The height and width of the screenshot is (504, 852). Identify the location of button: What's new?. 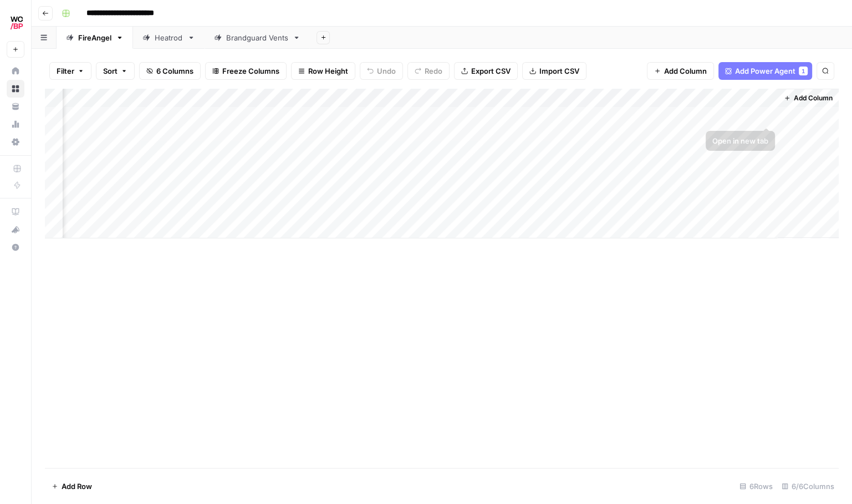
(16, 230).